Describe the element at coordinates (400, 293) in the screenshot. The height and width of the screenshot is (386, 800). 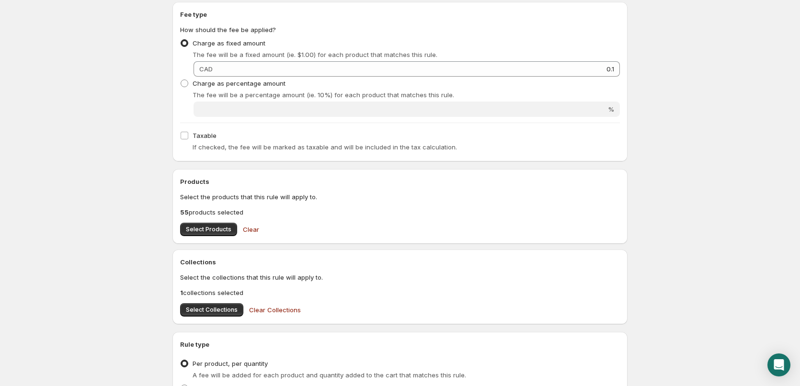
I see `p: collections selected` at that location.